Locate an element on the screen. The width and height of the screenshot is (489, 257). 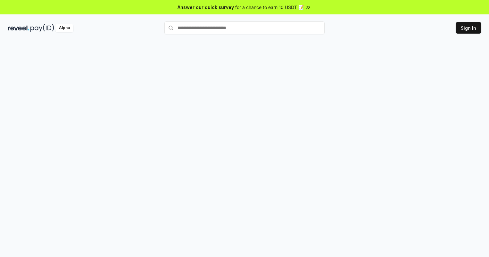
button: Sign In is located at coordinates (468, 28).